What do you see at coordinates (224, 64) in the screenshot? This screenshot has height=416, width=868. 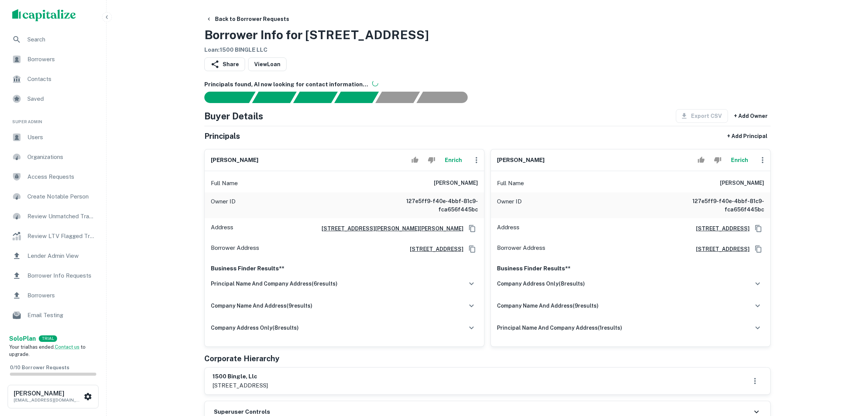 I see `button: Share` at bounding box center [224, 64].